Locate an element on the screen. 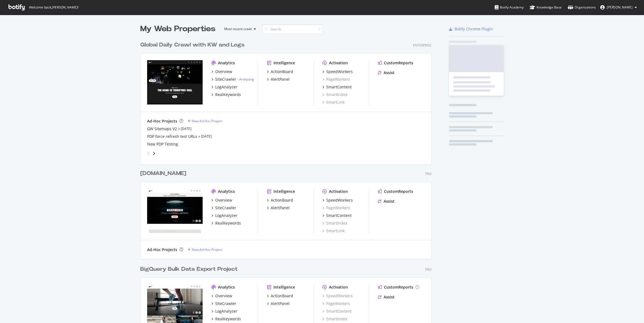  img: nike.com.cn is located at coordinates (175, 211).